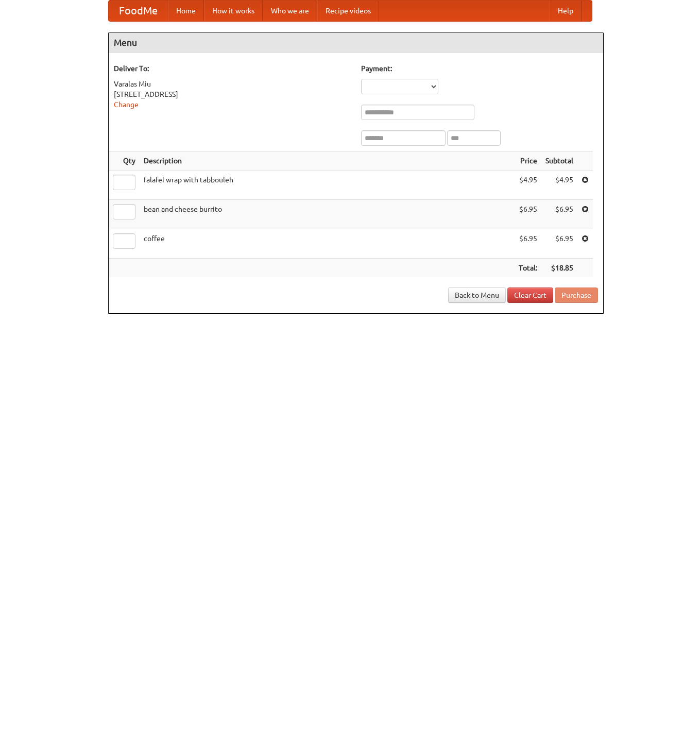 This screenshot has height=729, width=700. Describe the element at coordinates (576, 295) in the screenshot. I see `button: Purchase` at that location.